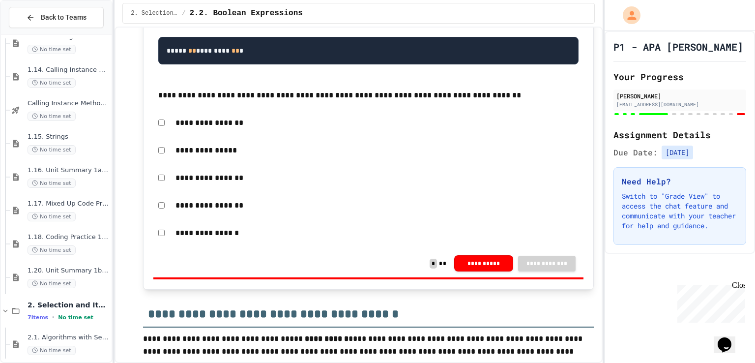 The width and height of the screenshot is (755, 363). Describe the element at coordinates (68, 170) in the screenshot. I see `span: 1.16. Unit Summary 1a (1.1-1.6)` at that location.